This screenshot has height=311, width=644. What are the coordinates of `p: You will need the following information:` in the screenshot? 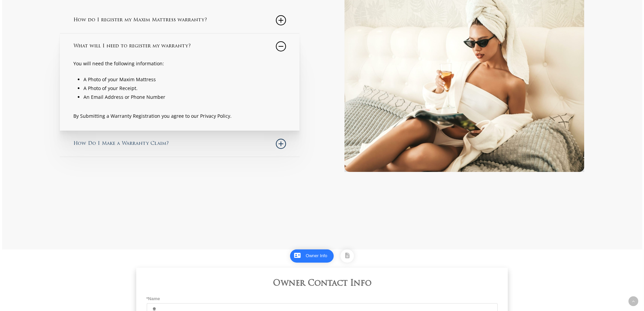 It's located at (179, 67).